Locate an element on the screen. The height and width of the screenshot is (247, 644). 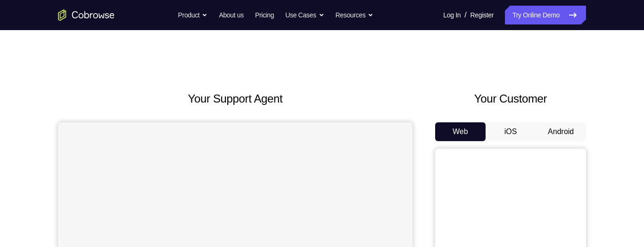
h2: Your Customer is located at coordinates (511, 99).